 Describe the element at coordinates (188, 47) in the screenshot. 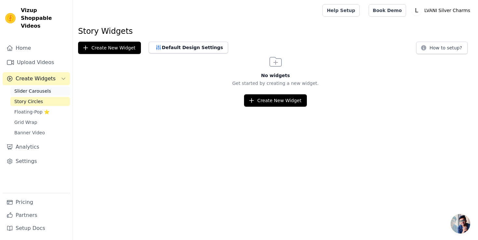

I see `button: Default Design Settings` at that location.